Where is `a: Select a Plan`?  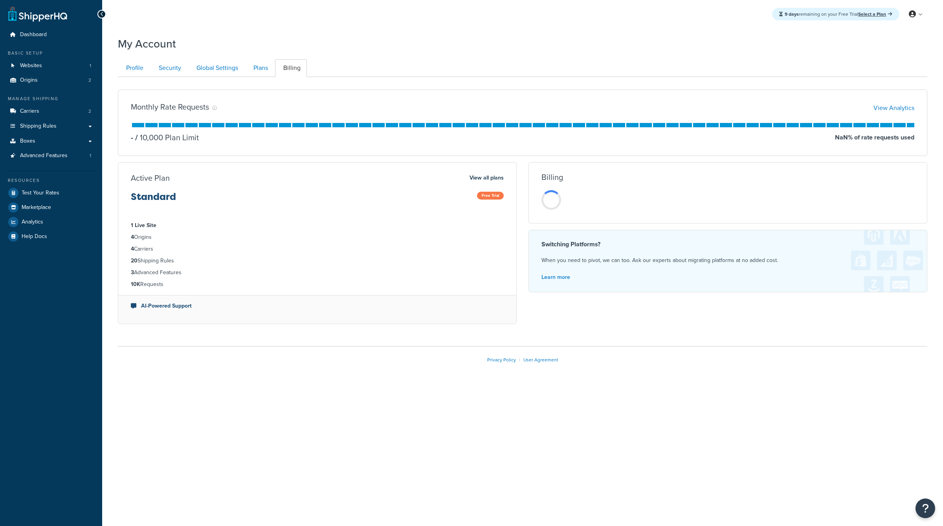
a: Select a Plan is located at coordinates (875, 14).